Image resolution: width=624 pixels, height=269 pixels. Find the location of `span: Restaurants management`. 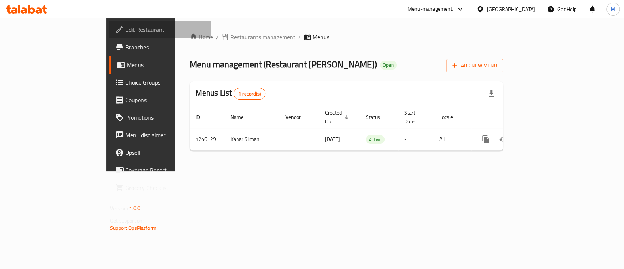

span: Restaurants management is located at coordinates (263, 37).